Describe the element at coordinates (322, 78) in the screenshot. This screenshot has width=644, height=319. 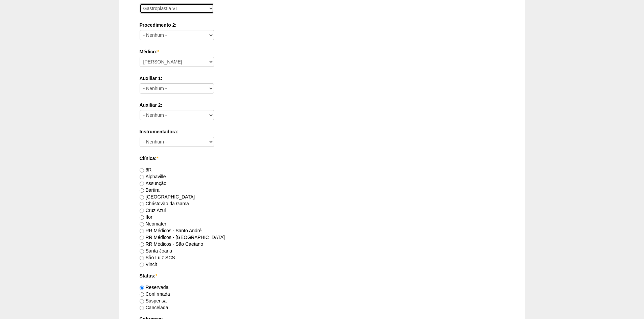
I see `label: Auxiliar 1:` at that location.